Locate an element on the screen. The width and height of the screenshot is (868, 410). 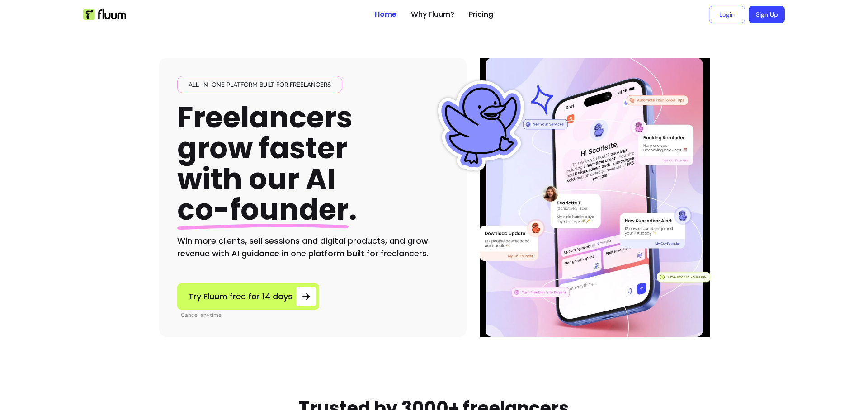
a: Why Fluum? is located at coordinates (433, 15).